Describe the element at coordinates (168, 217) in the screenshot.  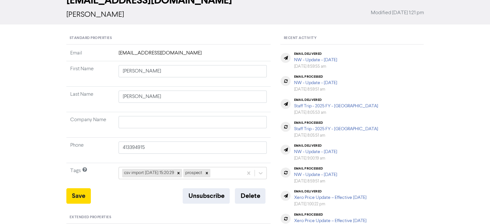
I see `div: Extended Properties` at that location.